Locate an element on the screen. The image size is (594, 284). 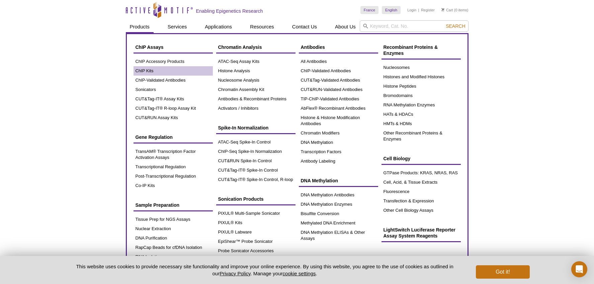
a: ATAC-Seq Spike-In Control is located at coordinates (256, 142).